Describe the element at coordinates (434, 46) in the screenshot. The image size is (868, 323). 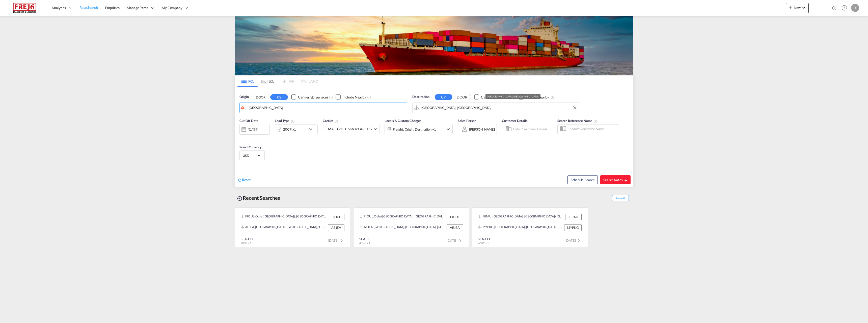
I see `img: LCL+%26+FCL+BACKGROUND.png` at that location.